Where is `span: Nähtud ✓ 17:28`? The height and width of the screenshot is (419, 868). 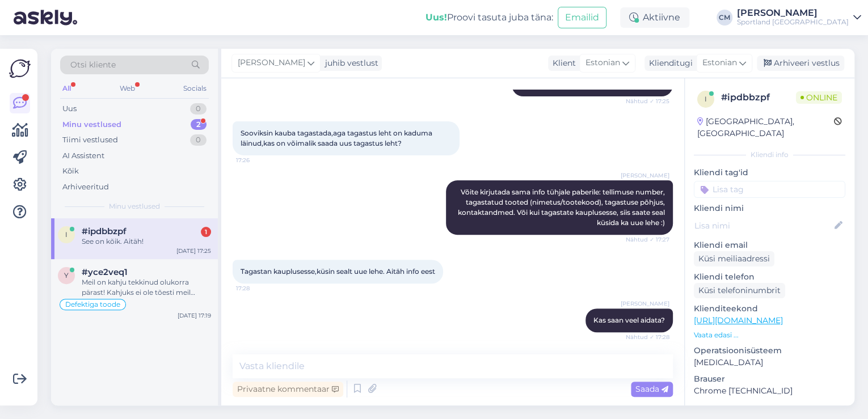
span: Nähtud ✓ 17:28 is located at coordinates (647, 337).